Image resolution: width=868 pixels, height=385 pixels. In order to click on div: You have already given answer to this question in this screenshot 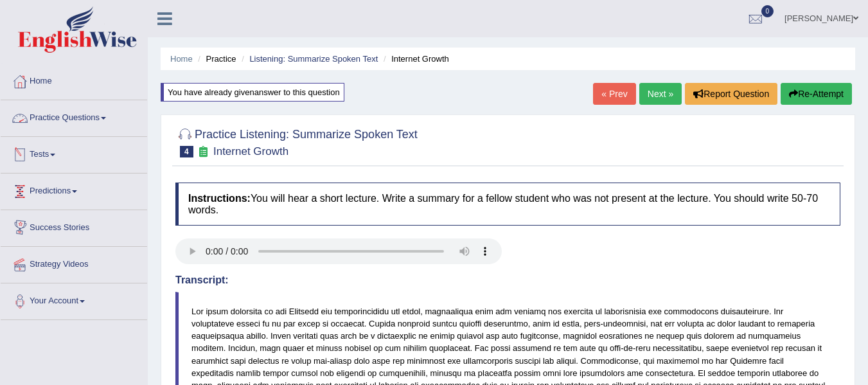, I will do `click(253, 92)`.